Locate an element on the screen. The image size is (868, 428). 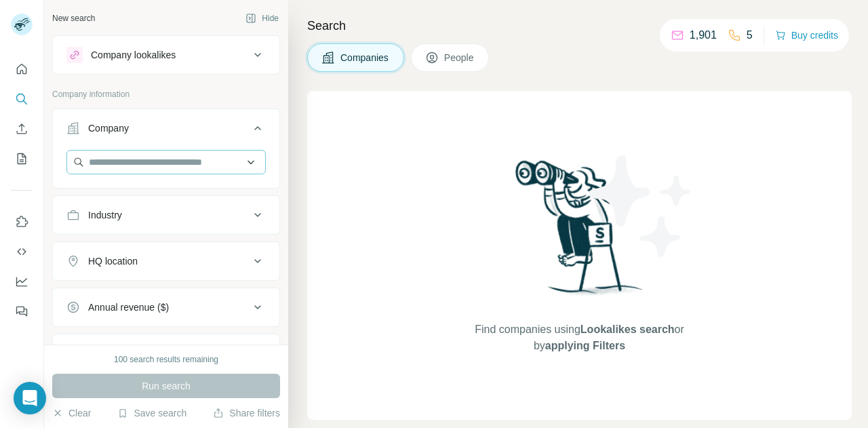
button: Company lookalikes is located at coordinates (166, 55).